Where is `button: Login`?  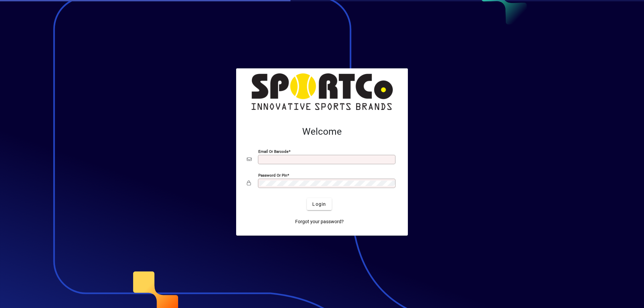 button: Login is located at coordinates (319, 204).